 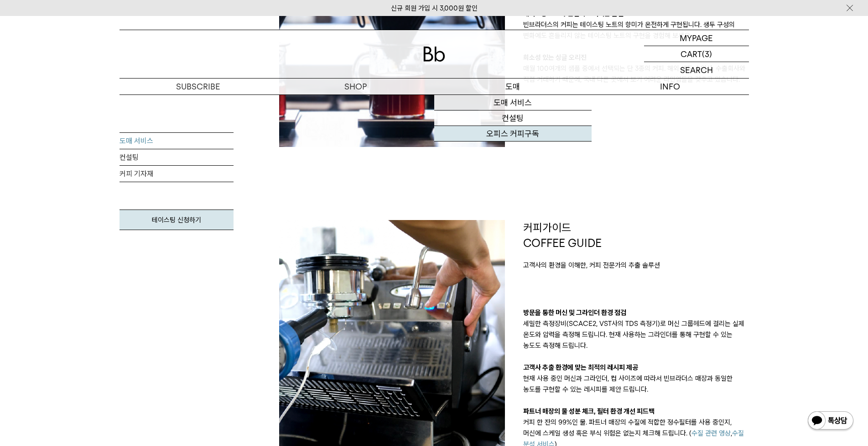 I want to click on p: 도매, so click(x=513, y=86).